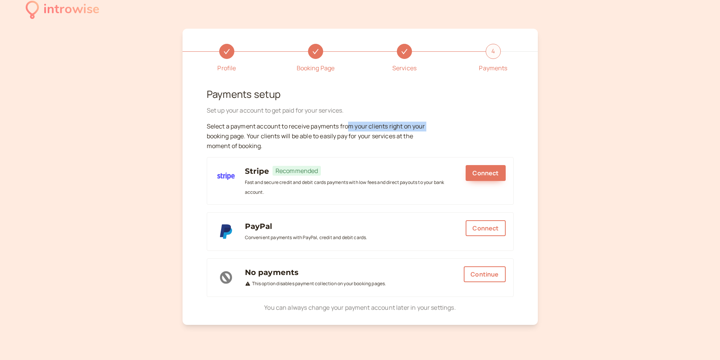 This screenshot has height=360, width=720. What do you see at coordinates (297, 171) in the screenshot?
I see `span: Recommended` at bounding box center [297, 171].